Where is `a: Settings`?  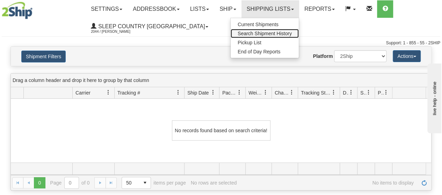
a: Settings is located at coordinates (106, 9).